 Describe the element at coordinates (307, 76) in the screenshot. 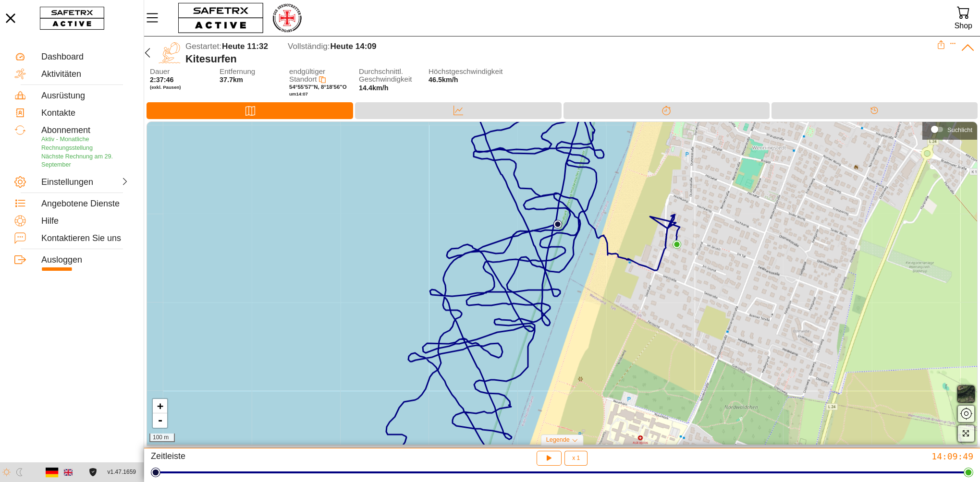

I see `span: endgültiger Standort` at that location.